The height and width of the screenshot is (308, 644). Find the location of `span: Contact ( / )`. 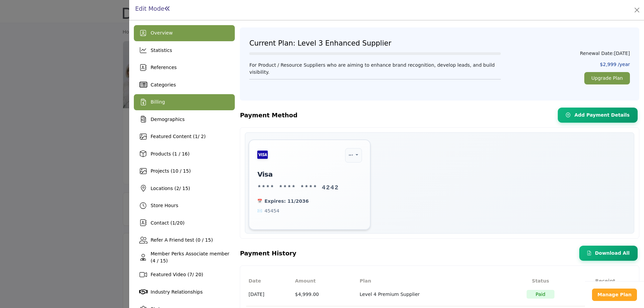

span: Contact ( / ) is located at coordinates (167, 223).